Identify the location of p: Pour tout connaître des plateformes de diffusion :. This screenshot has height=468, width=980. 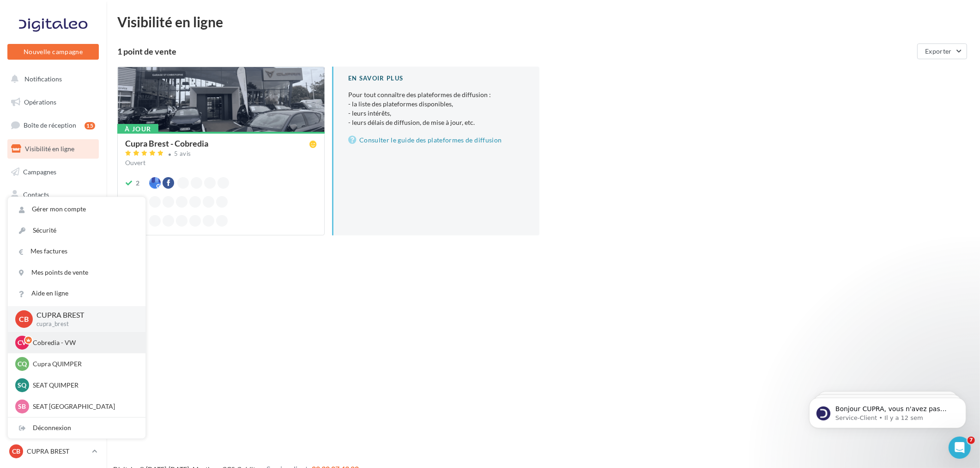
(437, 109).